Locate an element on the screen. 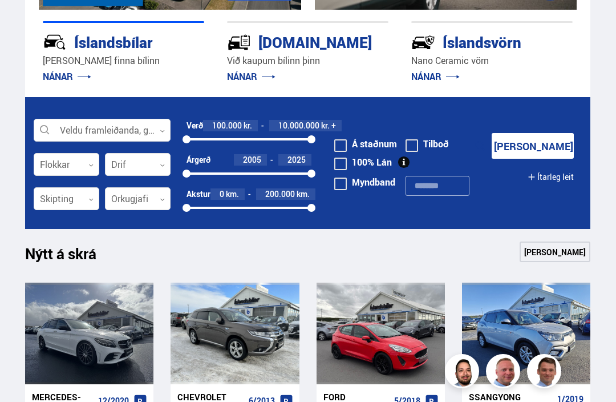 Image resolution: width=616 pixels, height=402 pixels. span: 2005 is located at coordinates (252, 159).